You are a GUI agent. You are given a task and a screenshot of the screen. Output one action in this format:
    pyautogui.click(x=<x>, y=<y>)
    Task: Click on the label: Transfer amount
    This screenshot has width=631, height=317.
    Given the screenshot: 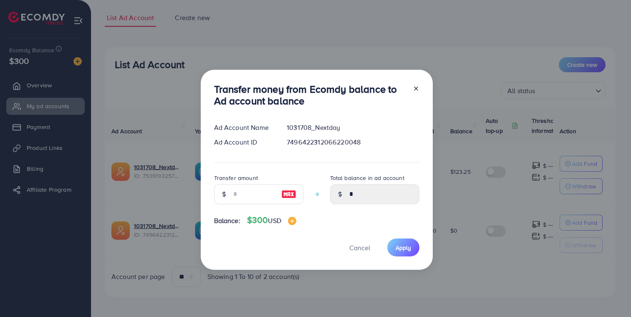 What is the action you would take?
    pyautogui.click(x=236, y=178)
    